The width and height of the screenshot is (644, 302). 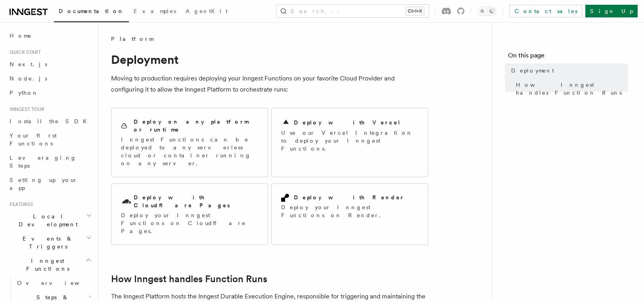 What do you see at coordinates (189, 223) in the screenshot?
I see `p: Deploy your Inngest Functions on Cloudflare Pages.` at bounding box center [189, 223].